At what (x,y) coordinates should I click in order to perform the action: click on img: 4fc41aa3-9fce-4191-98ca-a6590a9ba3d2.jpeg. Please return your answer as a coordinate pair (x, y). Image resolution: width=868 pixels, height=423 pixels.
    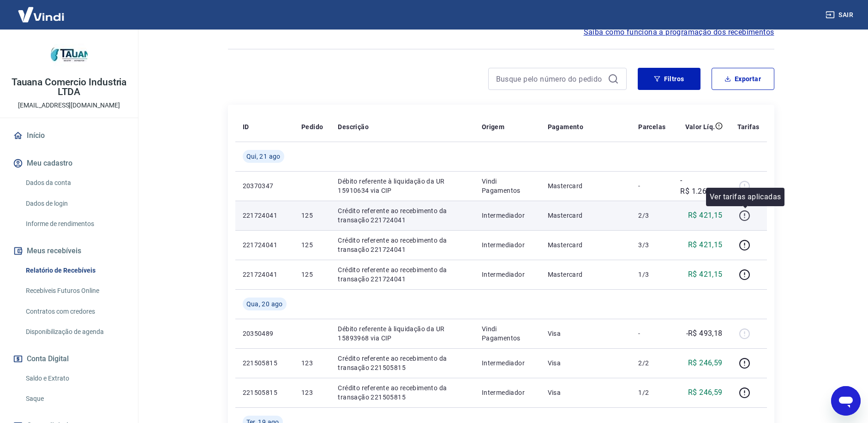
    Looking at the image, I should click on (70, 56).